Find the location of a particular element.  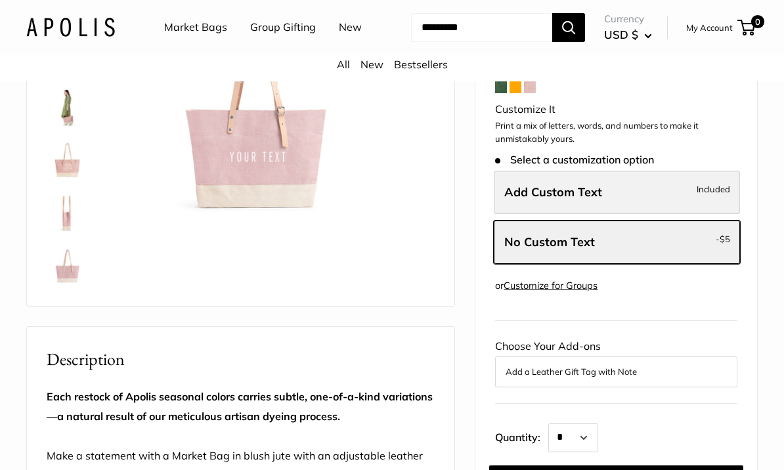

label: Quantity: is located at coordinates (522, 436).